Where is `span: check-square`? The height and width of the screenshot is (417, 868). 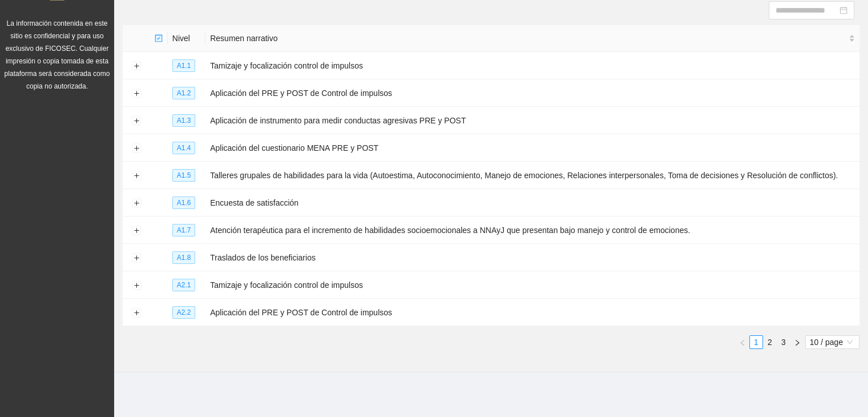
span: check-square is located at coordinates (159, 38).